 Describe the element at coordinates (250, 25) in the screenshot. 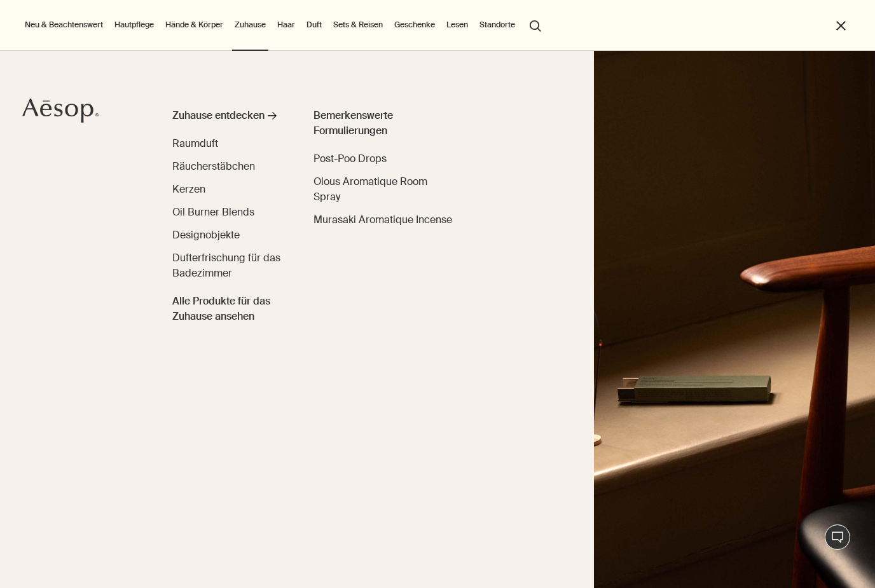

I see `a: Zuhause` at that location.